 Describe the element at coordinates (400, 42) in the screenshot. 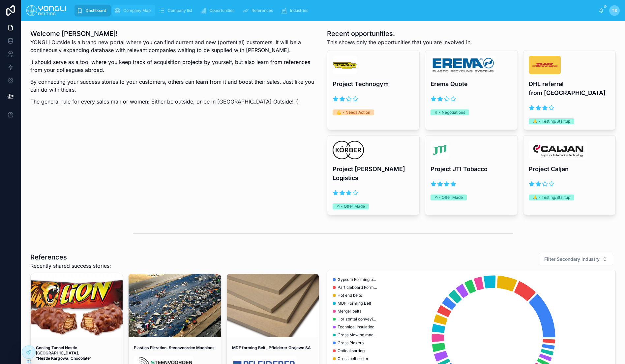

I see `span: This shows only the opportunities that you are involved in.` at that location.